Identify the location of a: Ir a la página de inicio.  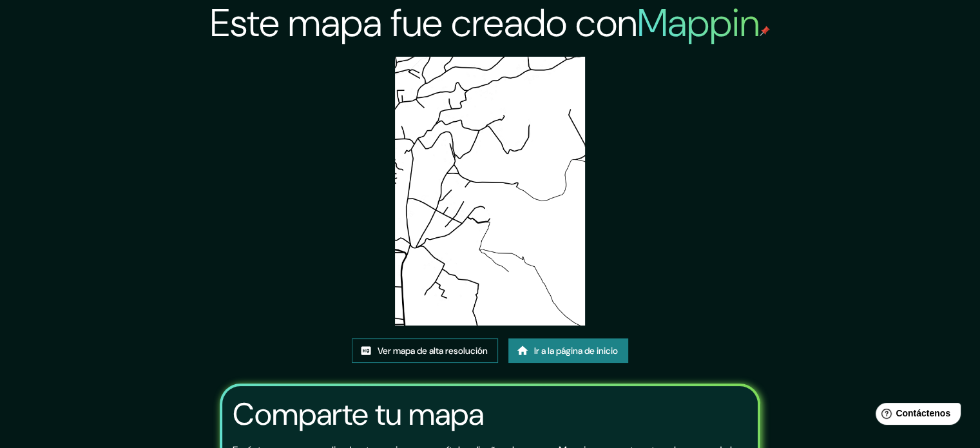
(568, 350).